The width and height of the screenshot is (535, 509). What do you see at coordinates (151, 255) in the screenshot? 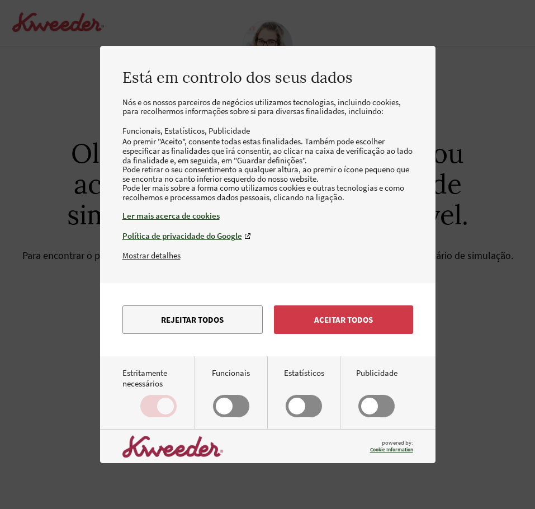
I see `button: Mostrar detalhes` at bounding box center [151, 255].